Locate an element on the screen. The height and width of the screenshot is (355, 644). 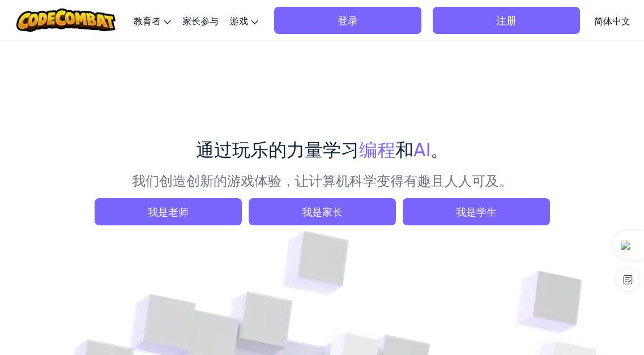
button: 注册 is located at coordinates (506, 20).